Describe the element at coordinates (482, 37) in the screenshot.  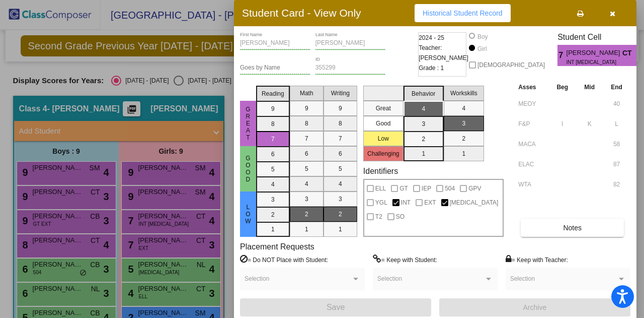
I see `div: Boy` at that location.